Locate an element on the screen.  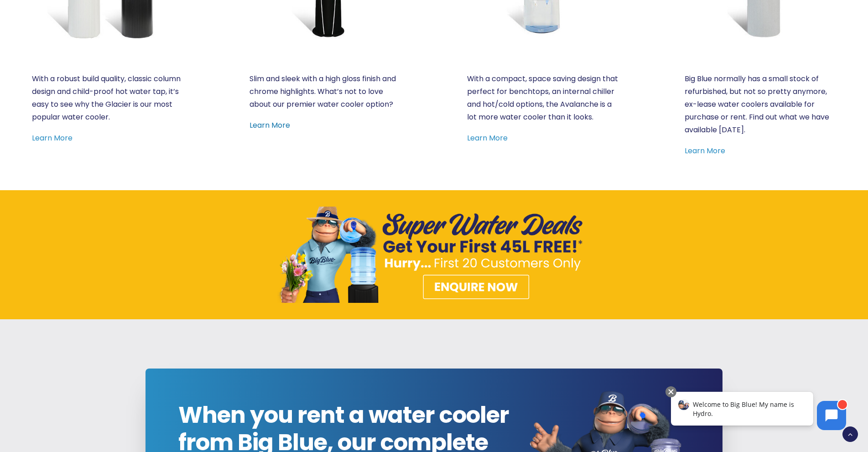
img: Avatar is located at coordinates (22, 21).